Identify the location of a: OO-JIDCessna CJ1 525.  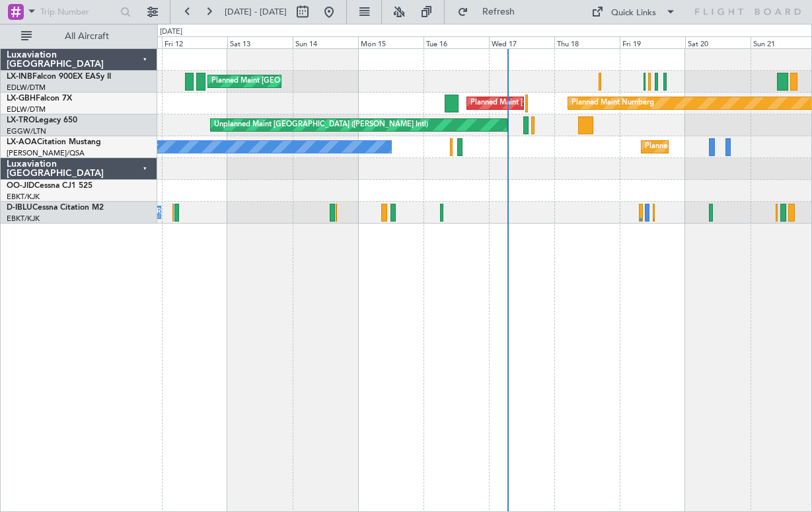
(50, 186).